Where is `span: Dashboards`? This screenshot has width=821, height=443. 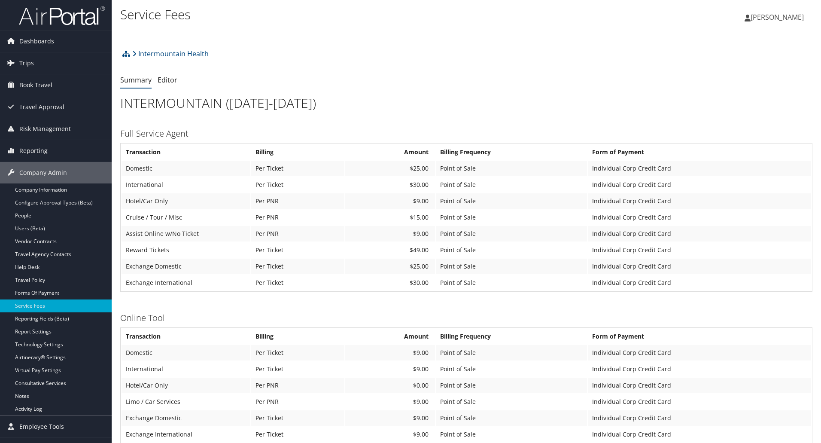 span: Dashboards is located at coordinates (36, 41).